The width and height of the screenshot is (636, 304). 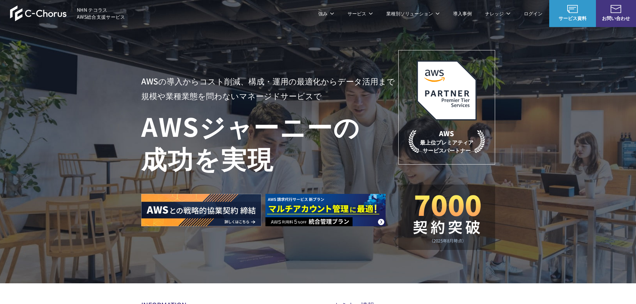 I want to click on img: 契約件数, so click(x=447, y=219).